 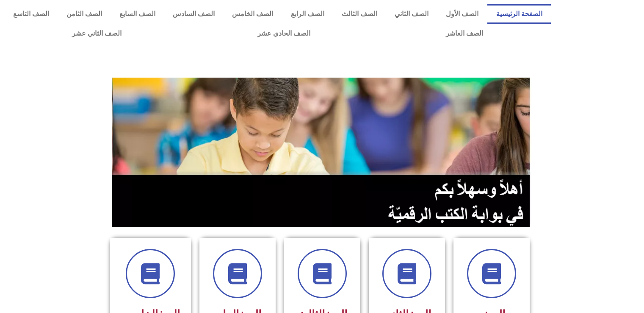 What do you see at coordinates (462, 14) in the screenshot?
I see `a: الصف الأول` at bounding box center [462, 14].